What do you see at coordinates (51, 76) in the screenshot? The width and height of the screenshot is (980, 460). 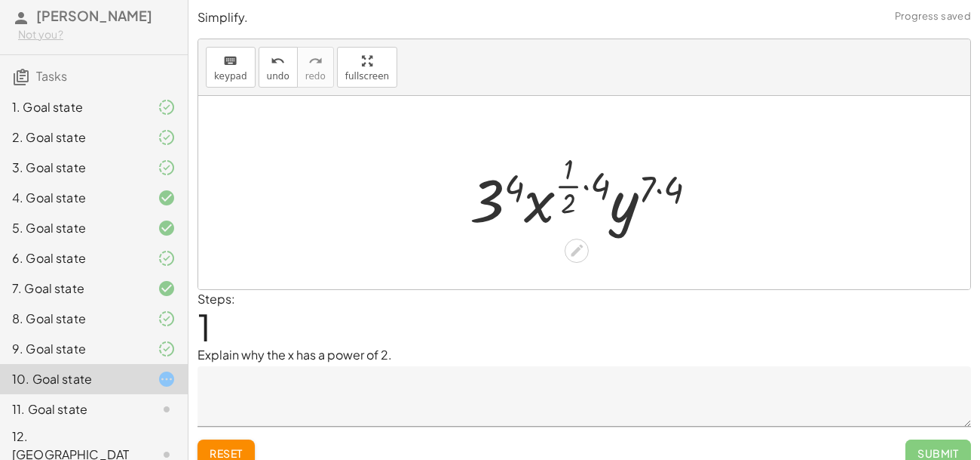 I see `span: Tasks` at bounding box center [51, 76].